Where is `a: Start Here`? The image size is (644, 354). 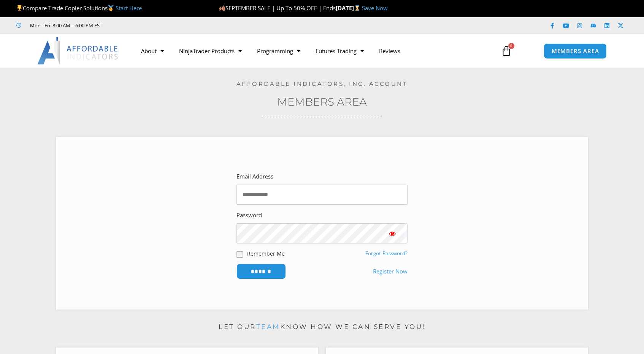
a: Start Here is located at coordinates (128, 8).